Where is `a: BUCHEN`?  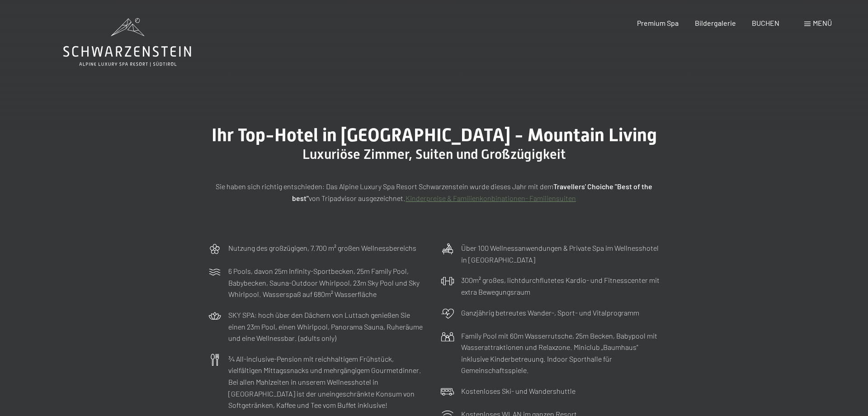
a: BUCHEN is located at coordinates (766, 23).